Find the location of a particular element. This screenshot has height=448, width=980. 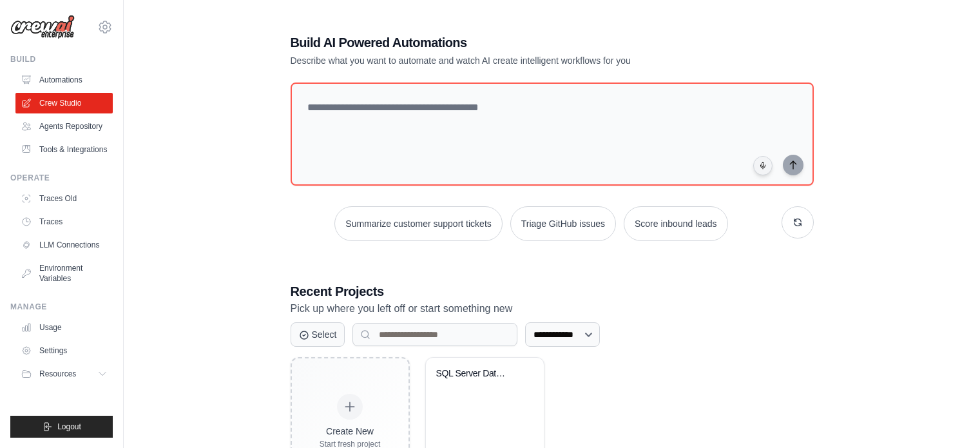

div: Build is located at coordinates (61, 60).